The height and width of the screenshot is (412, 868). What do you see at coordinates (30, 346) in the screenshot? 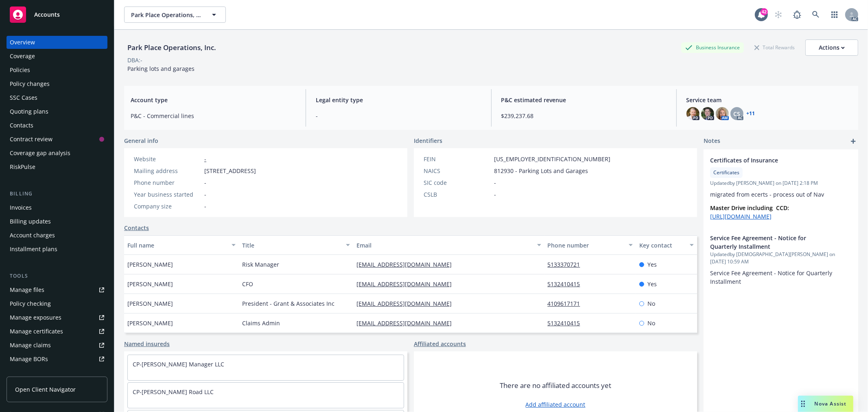
I see `div: Manage claims` at bounding box center [30, 346].